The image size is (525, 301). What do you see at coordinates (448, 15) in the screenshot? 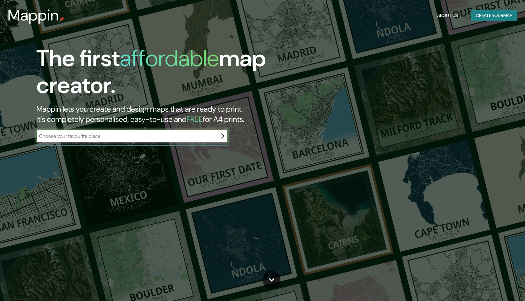
I see `button: About Us` at bounding box center [448, 15].